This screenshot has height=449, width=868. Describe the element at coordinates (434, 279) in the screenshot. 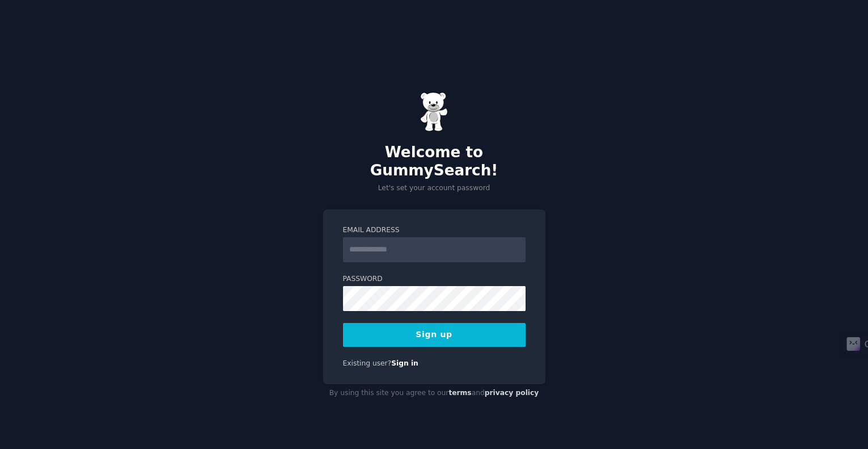

I see `label: Password` at that location.